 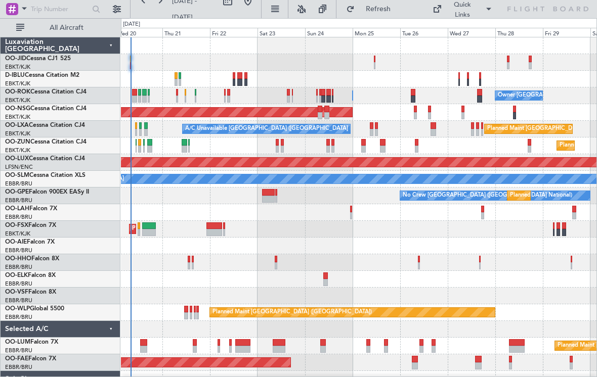 What do you see at coordinates (17, 359) in the screenshot?
I see `span: OO-FAE` at bounding box center [17, 359].